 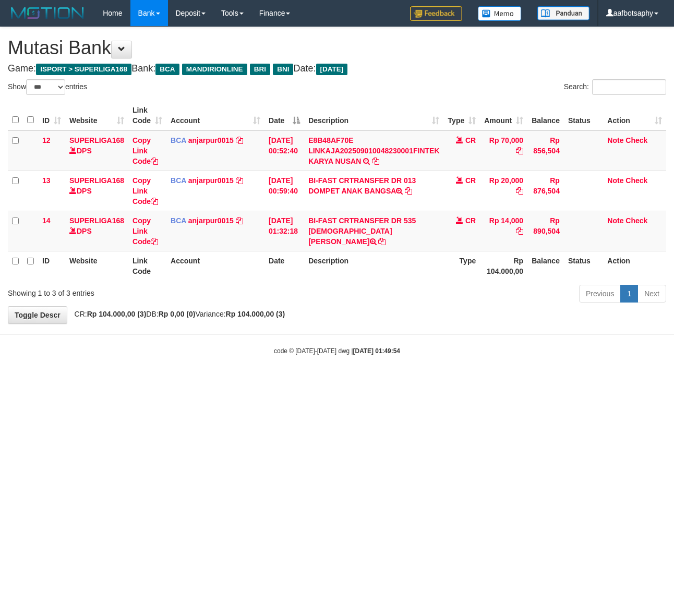 What do you see at coordinates (635, 265) in the screenshot?
I see `th: Action` at bounding box center [635, 265].